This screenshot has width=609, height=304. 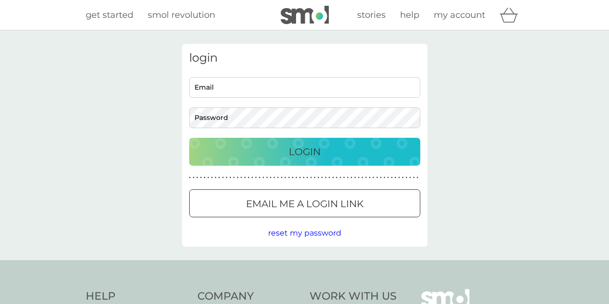 I want to click on button: Email me a login link, so click(x=305, y=203).